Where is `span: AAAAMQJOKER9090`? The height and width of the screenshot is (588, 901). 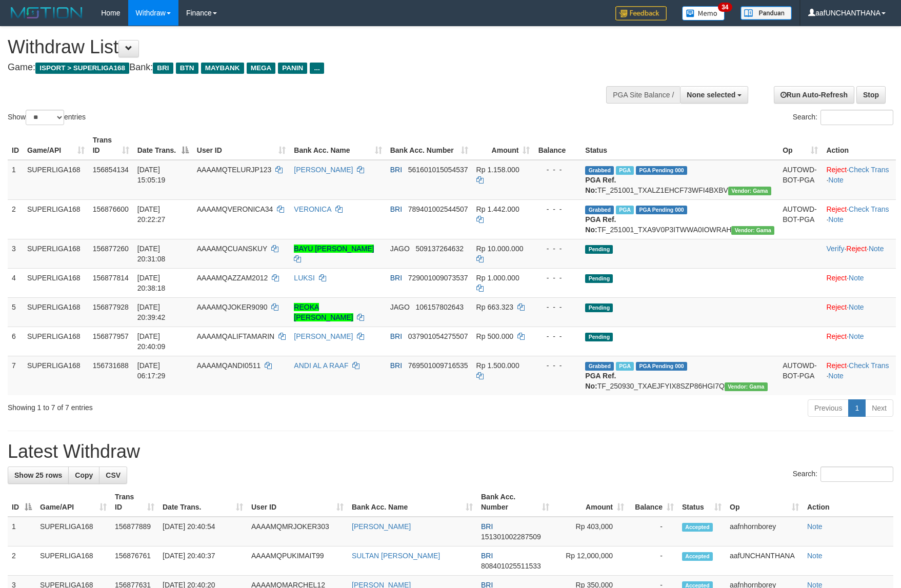
span: AAAAMQJOKER9090 is located at coordinates (232, 307).